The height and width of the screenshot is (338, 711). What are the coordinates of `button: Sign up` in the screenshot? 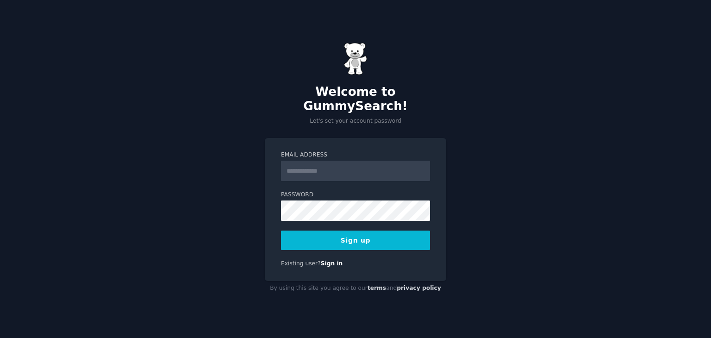 It's located at (356, 240).